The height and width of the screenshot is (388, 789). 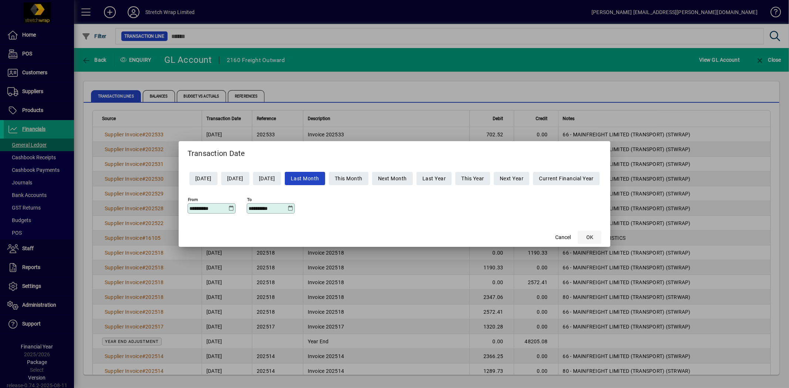 What do you see at coordinates (393, 179) in the screenshot?
I see `span: Next Month` at bounding box center [393, 179].